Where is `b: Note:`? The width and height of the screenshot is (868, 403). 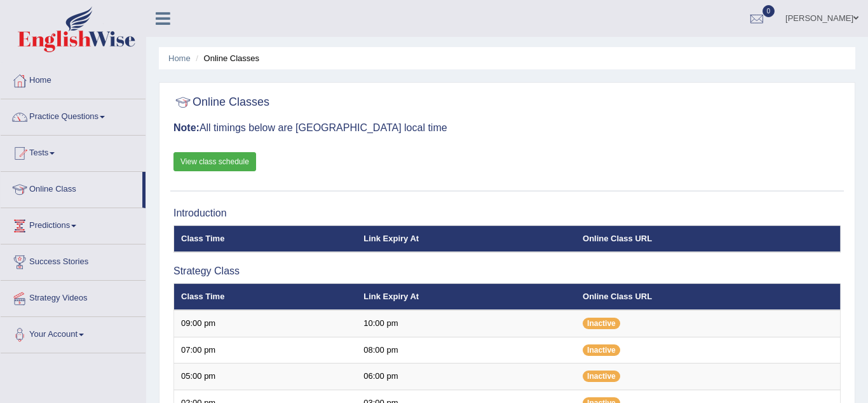
b: Note: is located at coordinates (186, 127).